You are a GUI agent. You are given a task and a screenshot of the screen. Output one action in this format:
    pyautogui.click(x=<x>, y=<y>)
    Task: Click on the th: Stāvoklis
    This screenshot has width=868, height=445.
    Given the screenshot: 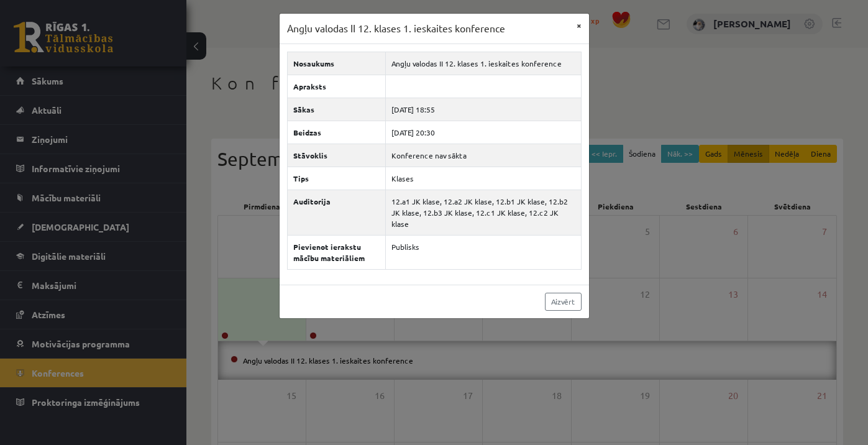 What is the action you would take?
    pyautogui.click(x=336, y=155)
    